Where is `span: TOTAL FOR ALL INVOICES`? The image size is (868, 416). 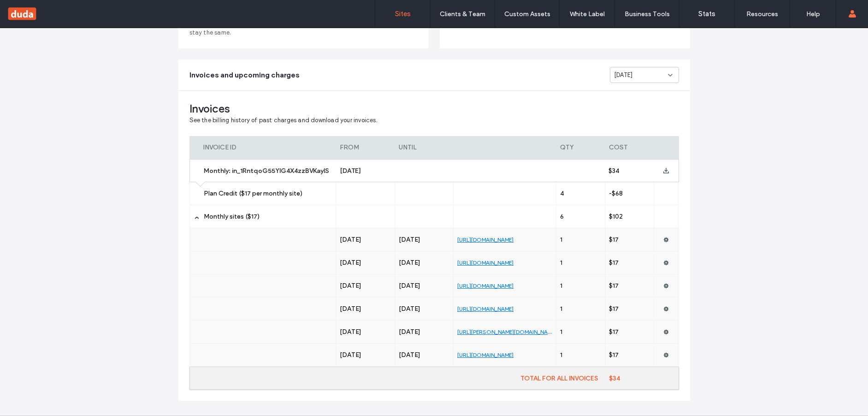 span: TOTAL FOR ALL INVOICES is located at coordinates (559, 378).